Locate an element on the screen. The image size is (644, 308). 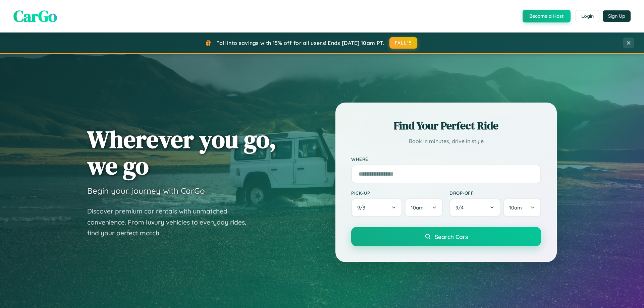
button: FALL15 is located at coordinates (403, 43).